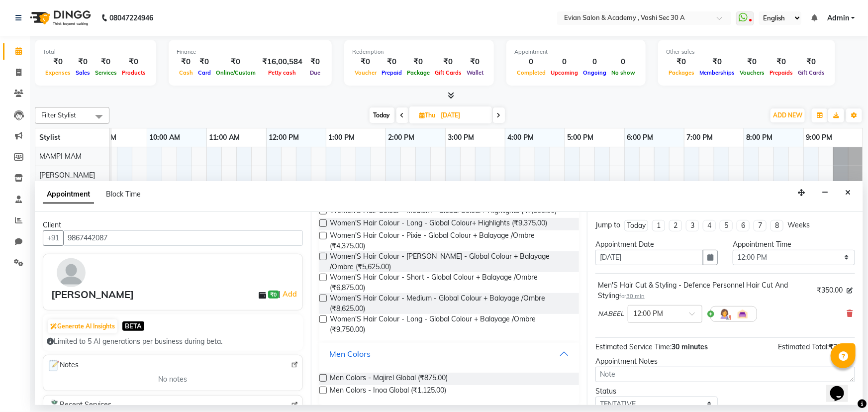  Describe the element at coordinates (632, 295) in the screenshot. I see `small: for` at that location.